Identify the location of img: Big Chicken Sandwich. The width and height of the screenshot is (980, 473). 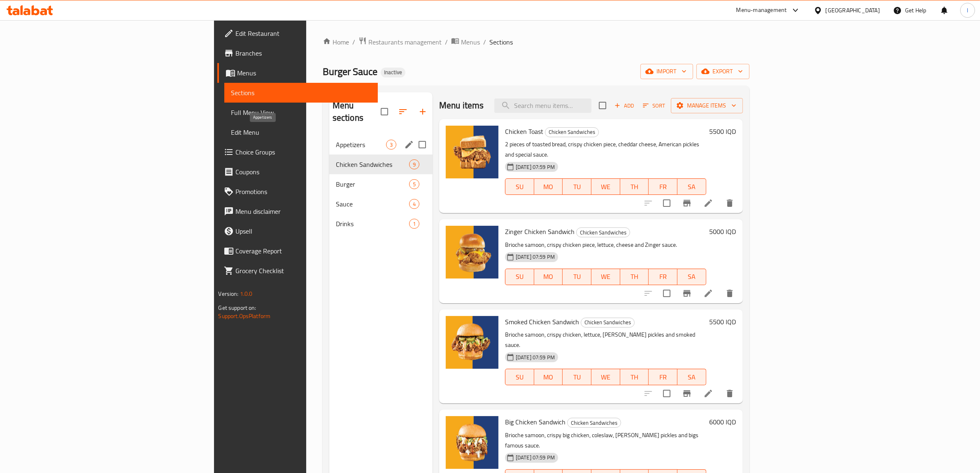
(472, 443).